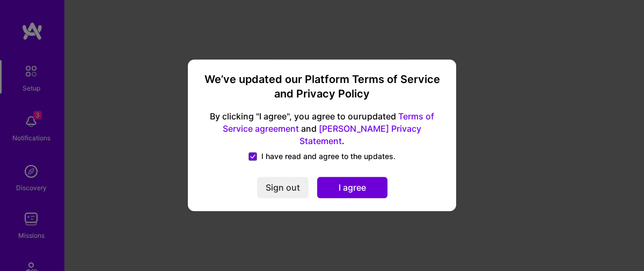 The width and height of the screenshot is (644, 271). What do you see at coordinates (352, 188) in the screenshot?
I see `button: I agree` at bounding box center [352, 188].